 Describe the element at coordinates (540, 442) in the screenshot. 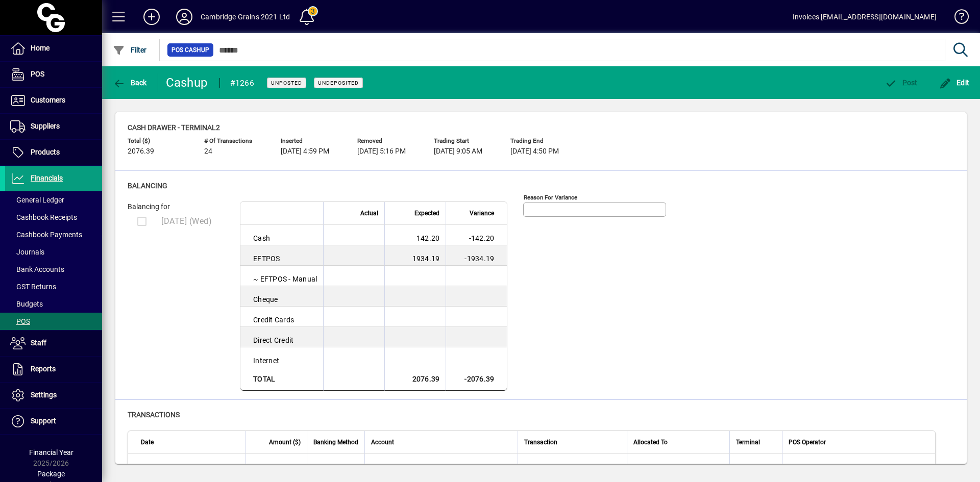

I see `span: Transaction` at that location.